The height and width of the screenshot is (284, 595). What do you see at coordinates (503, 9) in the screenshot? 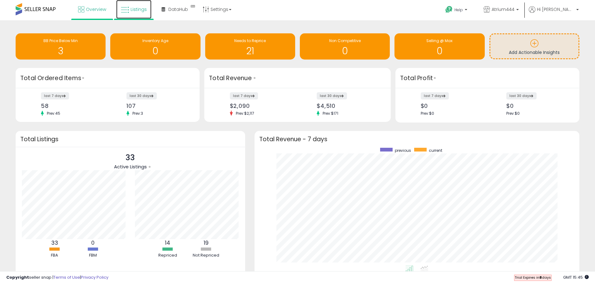
I see `span: Atrium444` at bounding box center [503, 9].